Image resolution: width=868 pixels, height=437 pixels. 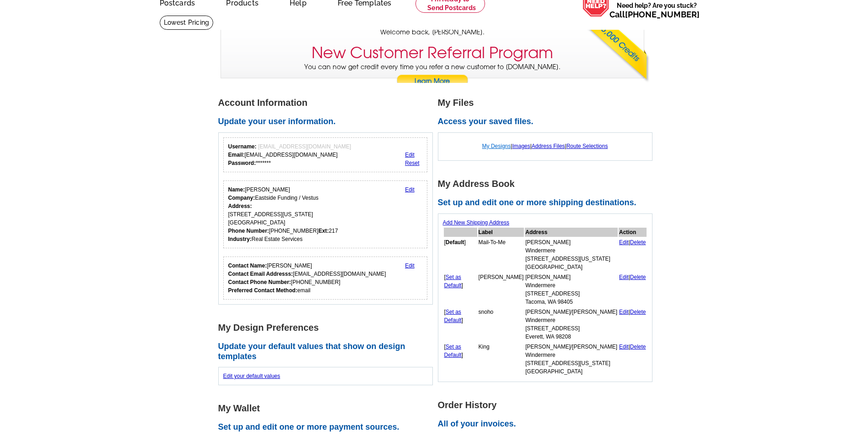 What do you see at coordinates (497, 146) in the screenshot?
I see `a: My Designs` at bounding box center [497, 146].